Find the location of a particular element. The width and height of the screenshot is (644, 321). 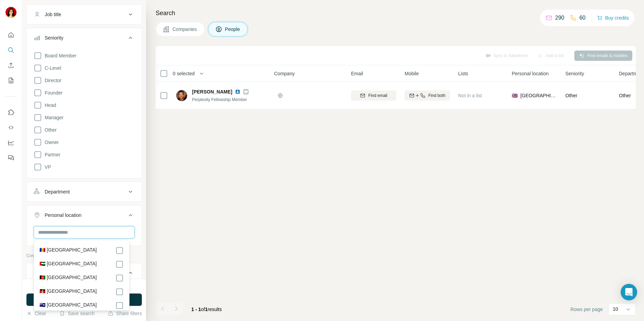

button: Run search is located at coordinates (84, 300).